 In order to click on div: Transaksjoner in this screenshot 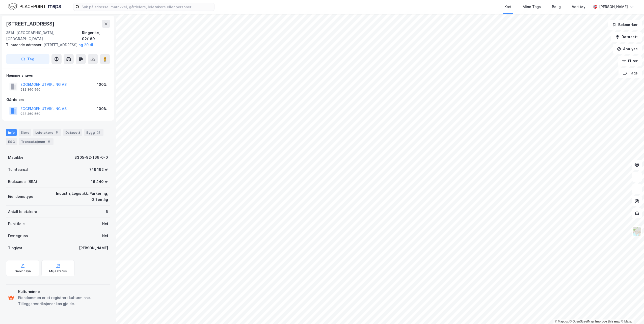, I will do `click(36, 141)`.